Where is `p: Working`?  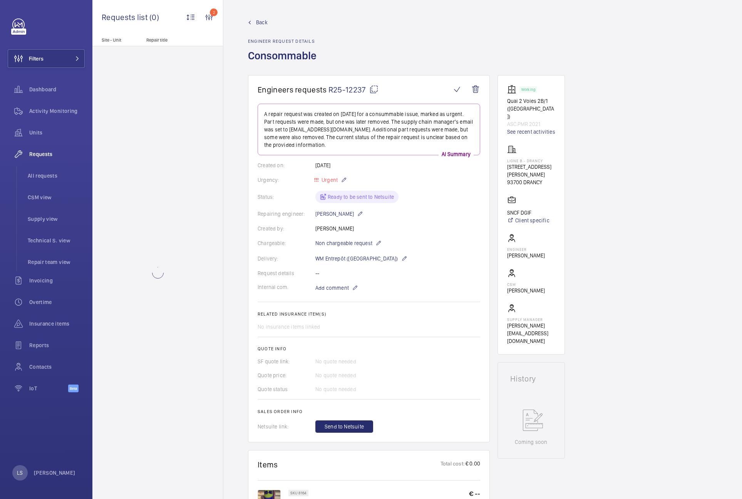 p: Working is located at coordinates (528, 89).